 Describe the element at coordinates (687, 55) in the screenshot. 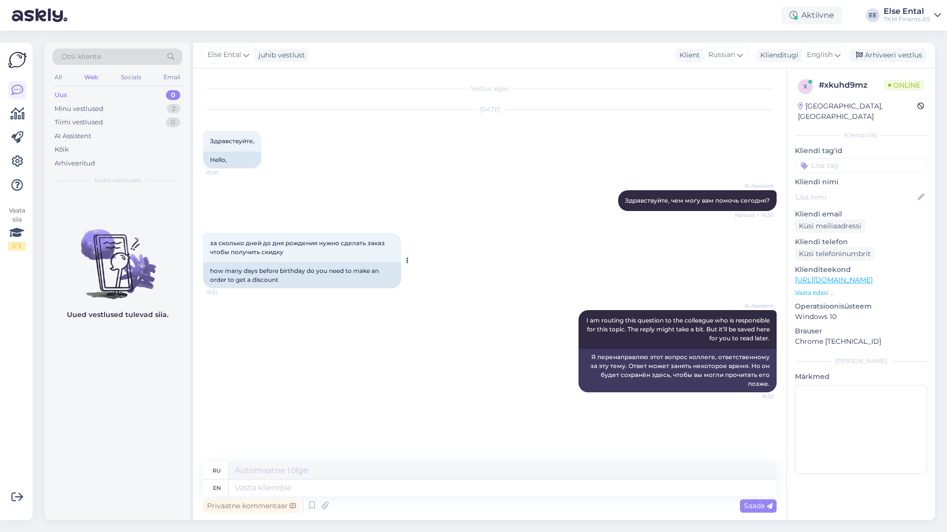

I see `div: Klient` at that location.